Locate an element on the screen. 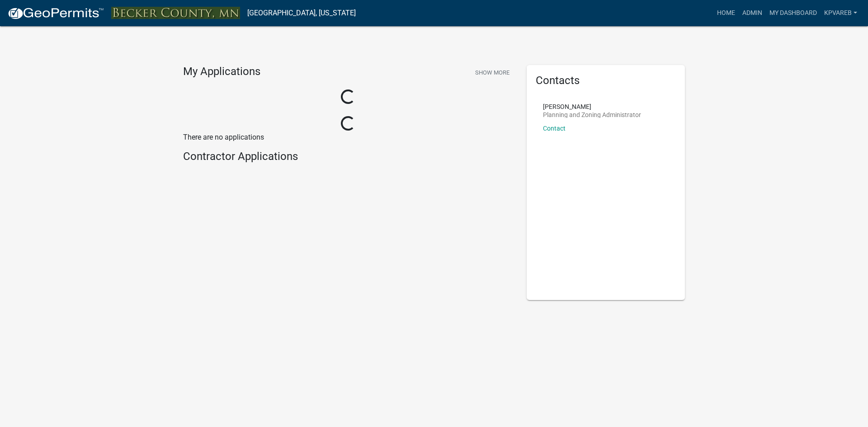 This screenshot has width=868, height=427. p: Planning and Zoning Administrator is located at coordinates (591, 115).